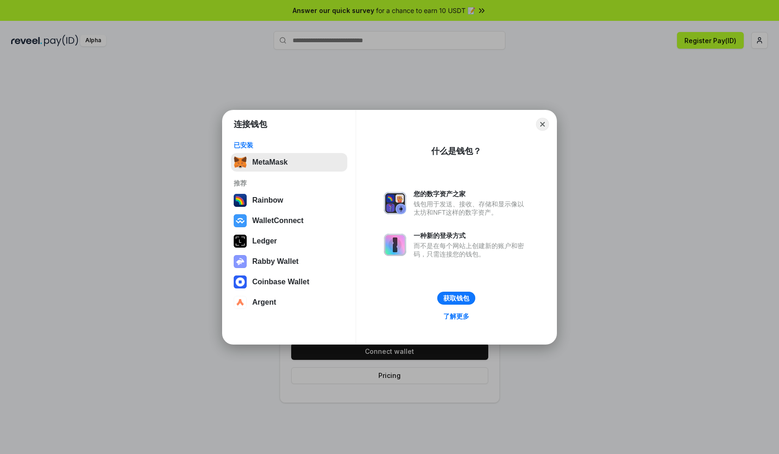 The width and height of the screenshot is (779, 454). Describe the element at coordinates (268, 200) in the screenshot. I see `div: Rainbow` at that location.